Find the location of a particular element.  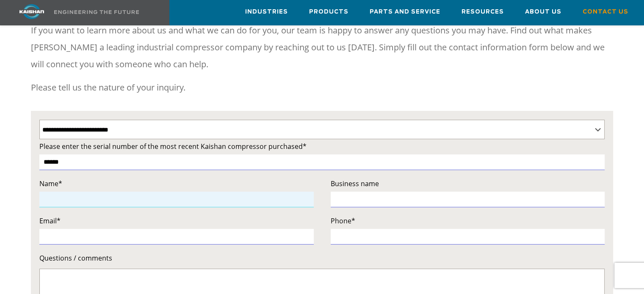

a: Industries is located at coordinates (267, 12).